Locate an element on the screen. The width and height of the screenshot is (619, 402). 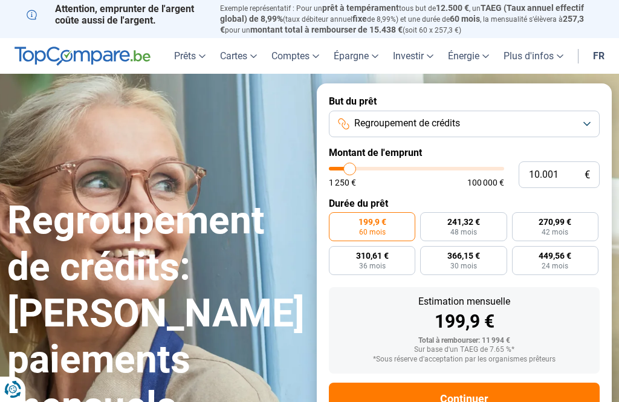
span: 449,56 € is located at coordinates (555, 256).